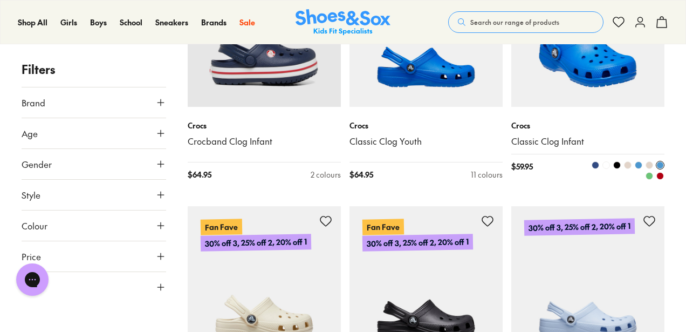 The height and width of the screenshot is (332, 686). I want to click on button: Style, so click(94, 195).